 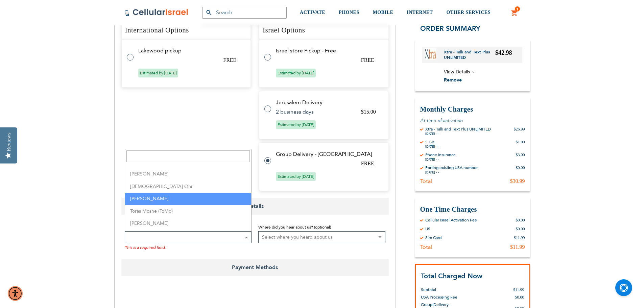 I want to click on td: Israel store Pickup - Free, so click(x=328, y=51).